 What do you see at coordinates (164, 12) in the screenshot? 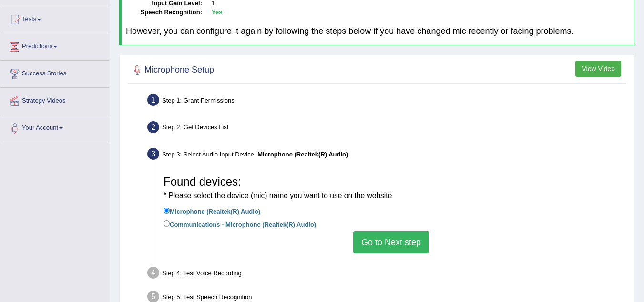
I see `dt: Speech Recognition:` at bounding box center [164, 12].